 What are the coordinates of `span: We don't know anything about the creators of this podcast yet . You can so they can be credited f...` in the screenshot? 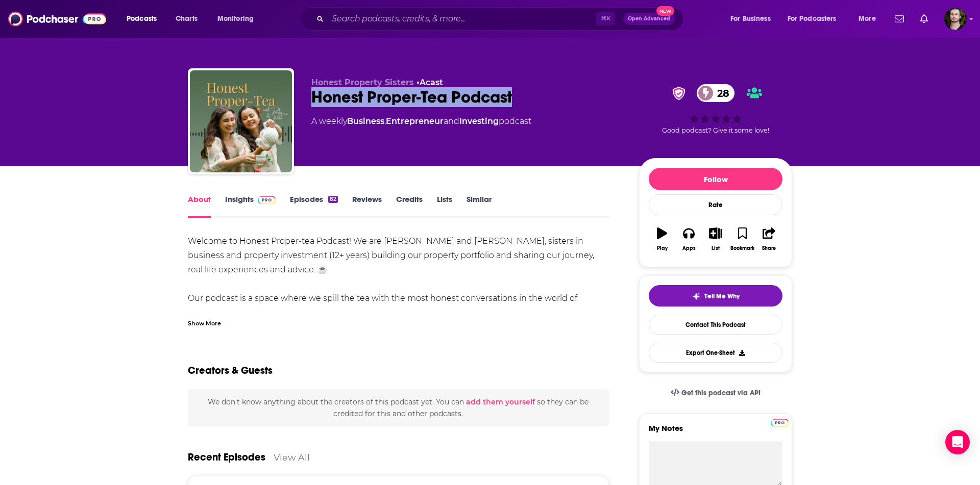 It's located at (398, 407).